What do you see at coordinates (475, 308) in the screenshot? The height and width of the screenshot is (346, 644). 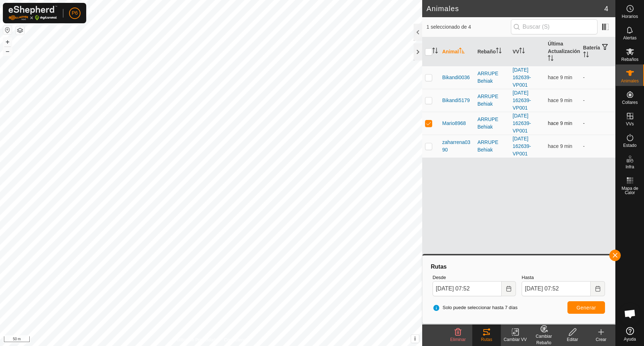 I see `span: Solo puede seleccionar hasta 7 días` at bounding box center [475, 308].